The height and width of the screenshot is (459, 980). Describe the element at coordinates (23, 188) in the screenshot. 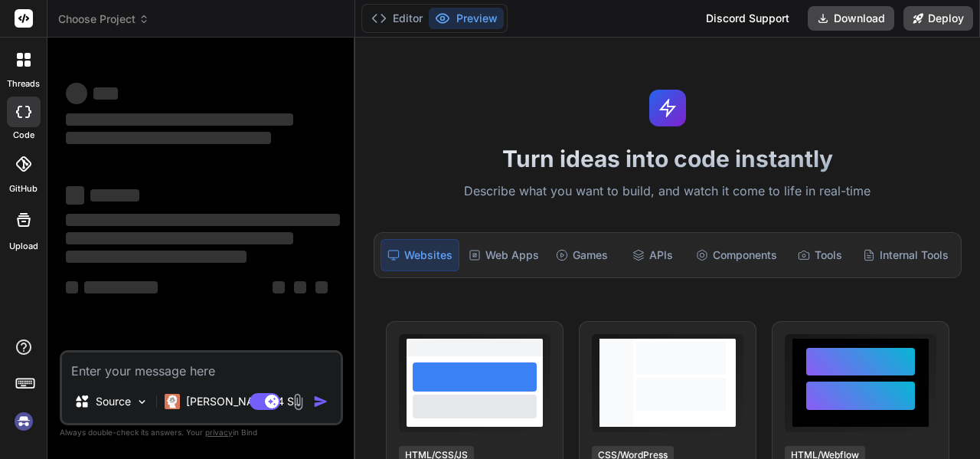

I see `label: GitHub` at that location.